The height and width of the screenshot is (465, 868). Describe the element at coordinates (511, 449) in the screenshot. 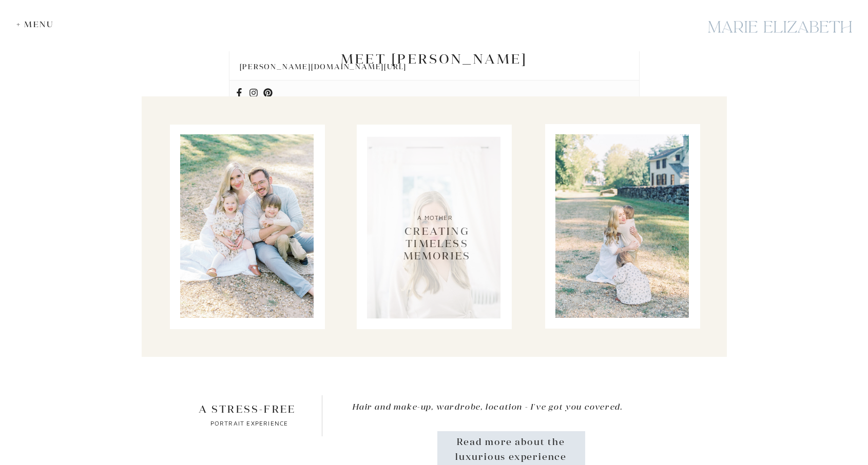

I see `a: Read more about the luxurious experience` at that location.